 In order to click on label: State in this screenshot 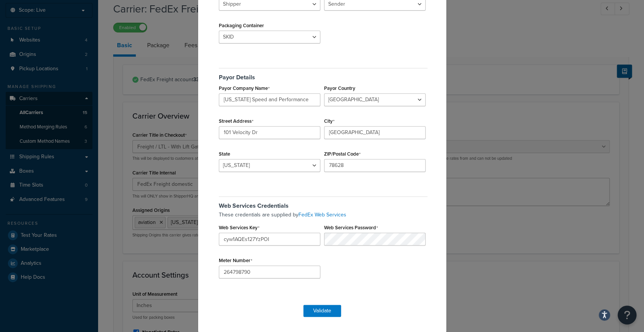, I will do `click(225, 154)`.